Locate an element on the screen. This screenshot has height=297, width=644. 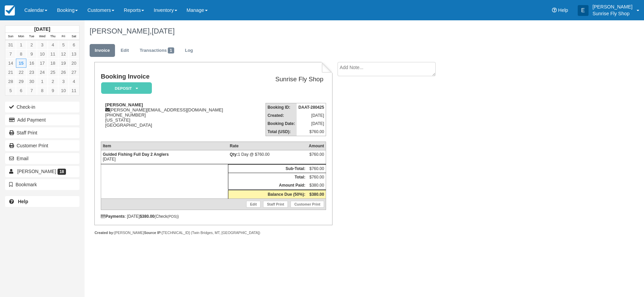
strong: Source IP: is located at coordinates (153, 232).